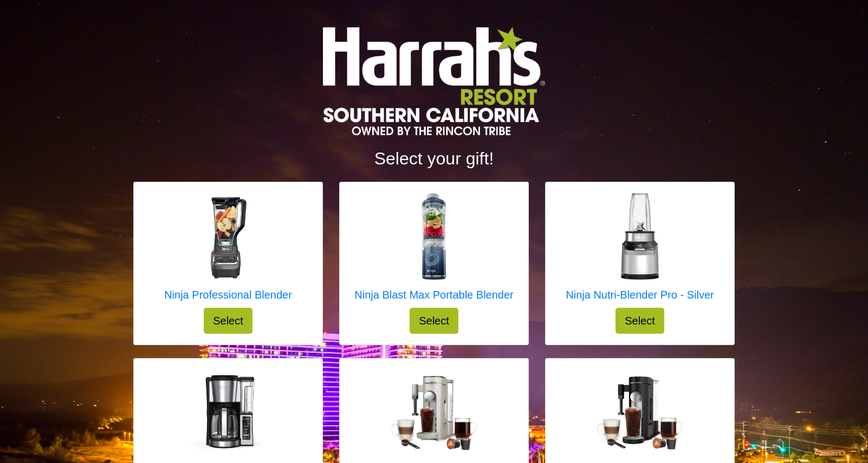 This screenshot has height=463, width=868. I want to click on a: Ninja Blast Max Portable Blender Ninja Blast Max Portable Blender, so click(433, 250).